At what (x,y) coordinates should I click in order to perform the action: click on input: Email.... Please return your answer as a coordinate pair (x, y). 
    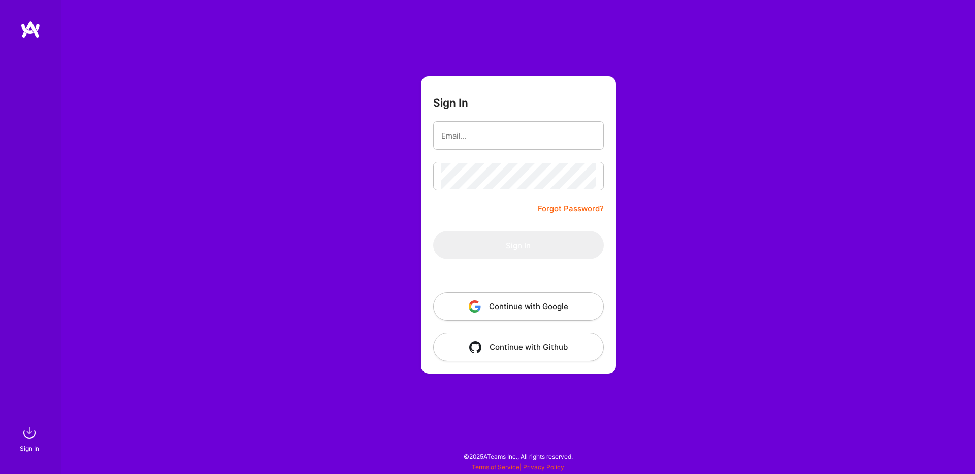
    Looking at the image, I should click on (518, 136).